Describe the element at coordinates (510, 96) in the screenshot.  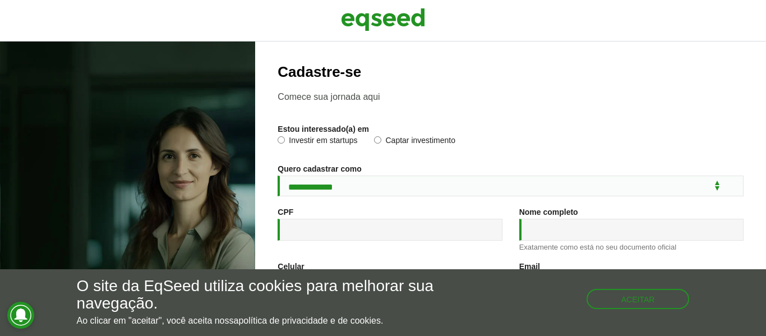
I see `p: Comece sua jornada aqui` at that location.